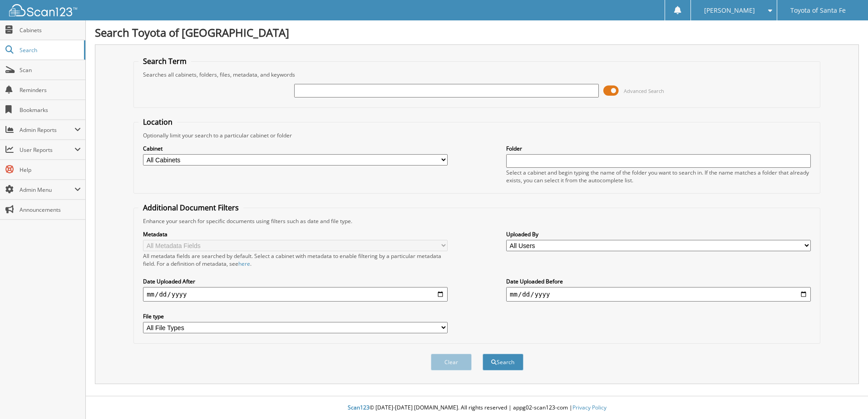  What do you see at coordinates (50, 30) in the screenshot?
I see `span: Cabinets` at bounding box center [50, 30].